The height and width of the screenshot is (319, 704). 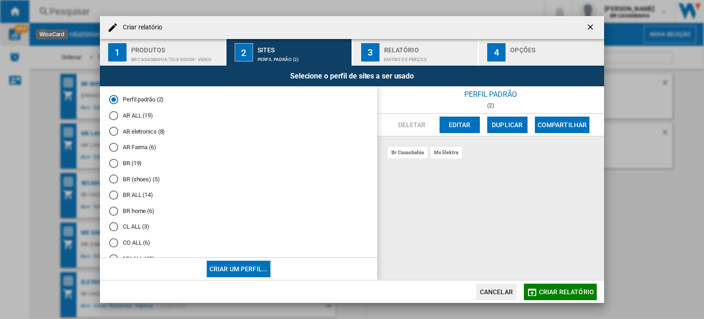 I want to click on md-radio-button: CL ALL (3), so click(x=238, y=226).